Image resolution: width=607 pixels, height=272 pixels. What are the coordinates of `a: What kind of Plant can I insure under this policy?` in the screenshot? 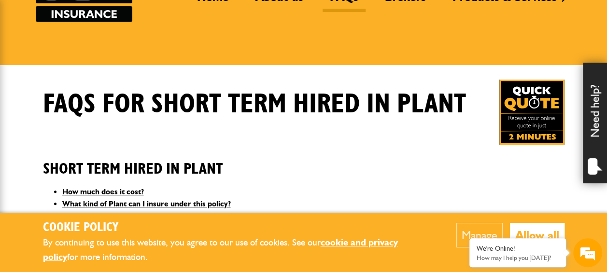 It's located at (146, 204).